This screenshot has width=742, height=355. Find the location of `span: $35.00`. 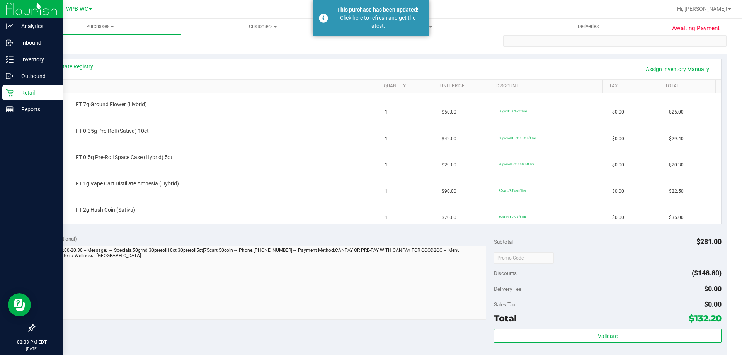

span: $35.00 is located at coordinates (676, 218).